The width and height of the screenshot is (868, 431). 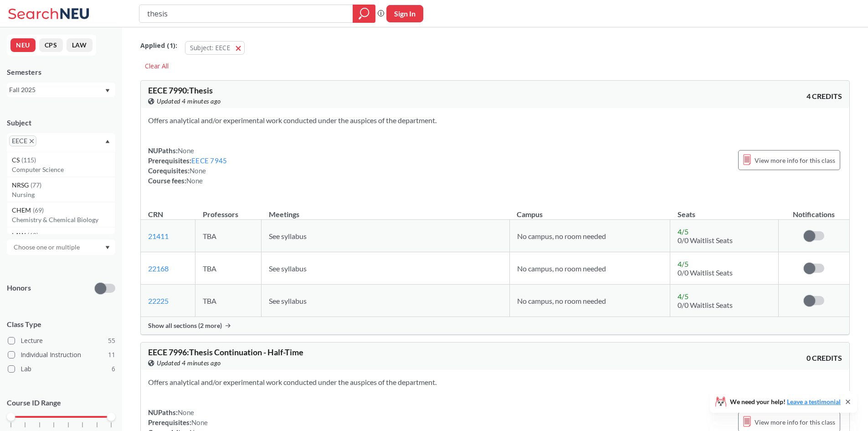 I want to click on a: Leave a testimonial, so click(x=814, y=401).